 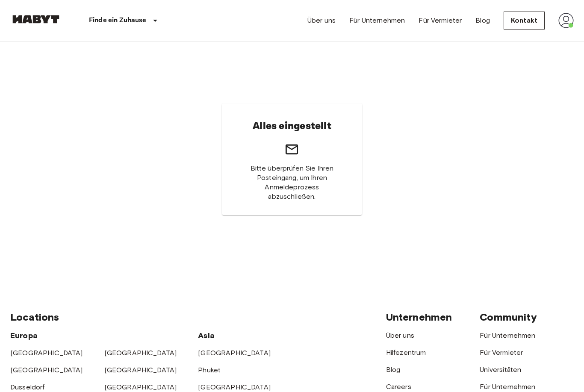 What do you see at coordinates (292, 183) in the screenshot?
I see `span: Bitte überprüfen Sie Ihren Posteingang, um Ihren Anmeldeprozess abzuschließen.` at bounding box center [292, 183].